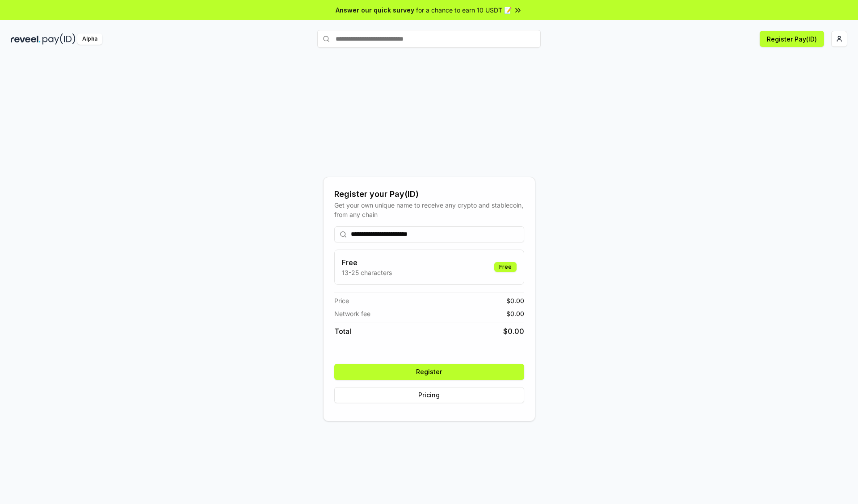  What do you see at coordinates (25, 39) in the screenshot?
I see `img: reveel_dark` at bounding box center [25, 39].